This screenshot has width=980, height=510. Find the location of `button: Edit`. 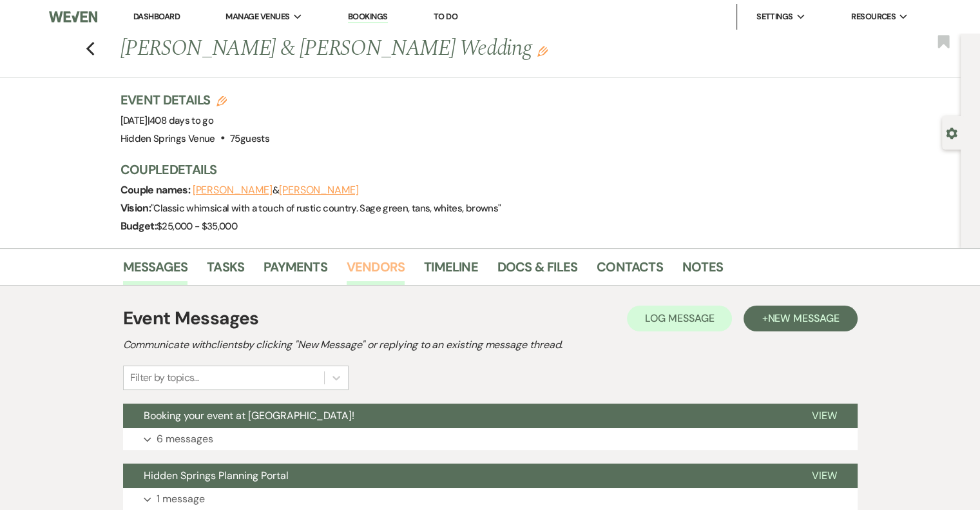

button: Edit is located at coordinates (543, 51).